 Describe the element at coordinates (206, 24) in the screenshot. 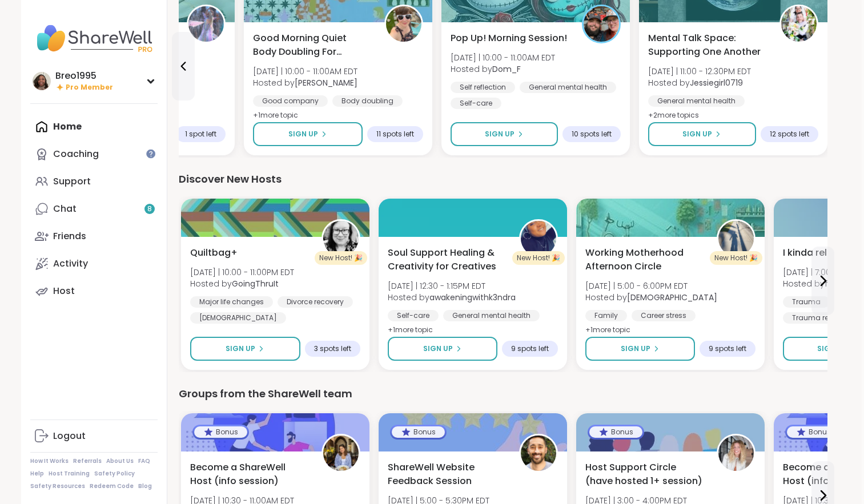

I see `img: lyssa` at that location.